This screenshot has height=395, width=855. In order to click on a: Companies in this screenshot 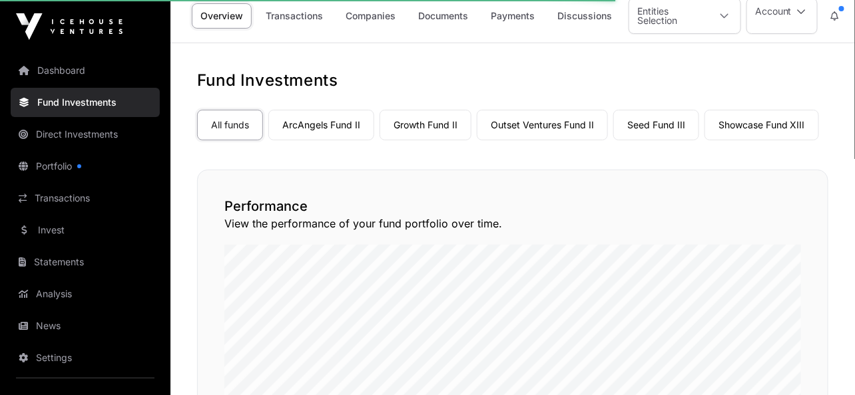, I will do `click(370, 16)`.